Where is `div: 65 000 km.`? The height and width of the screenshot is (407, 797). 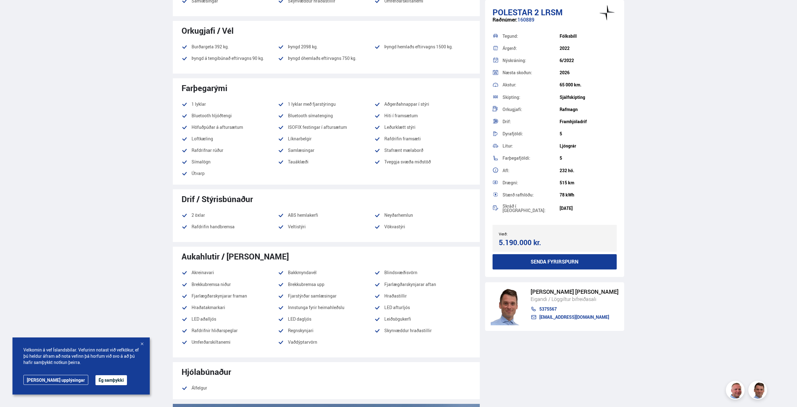 div: 65 000 km. is located at coordinates (588, 85).